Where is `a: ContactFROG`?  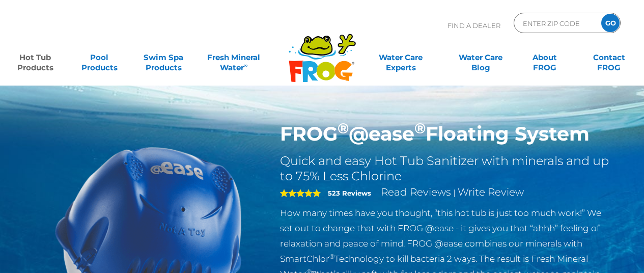
a: ContactFROG is located at coordinates (609, 57).